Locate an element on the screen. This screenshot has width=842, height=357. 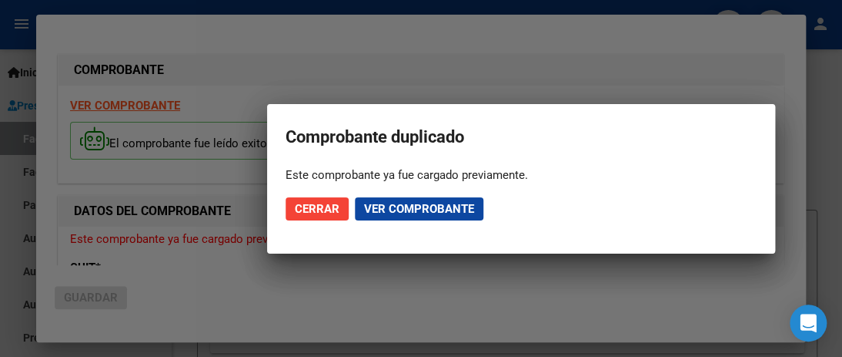
button: Cerrar is located at coordinates (317, 209).